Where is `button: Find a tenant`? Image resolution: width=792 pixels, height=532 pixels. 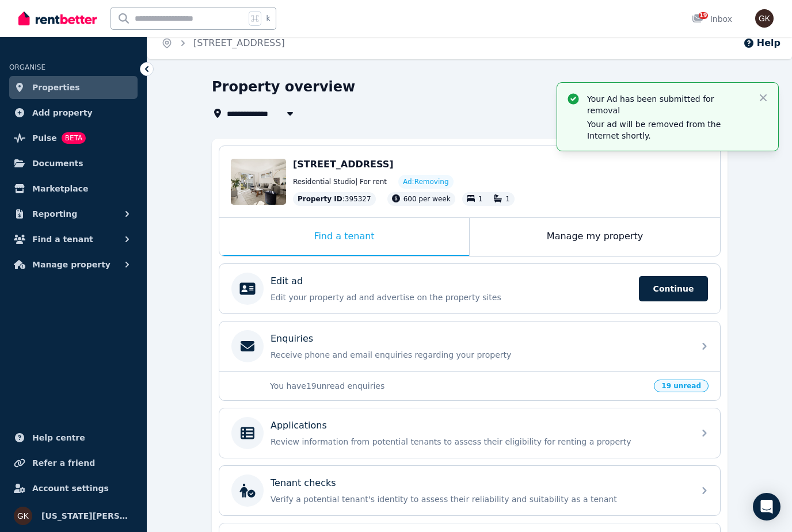
button: Find a tenant is located at coordinates (73, 239).